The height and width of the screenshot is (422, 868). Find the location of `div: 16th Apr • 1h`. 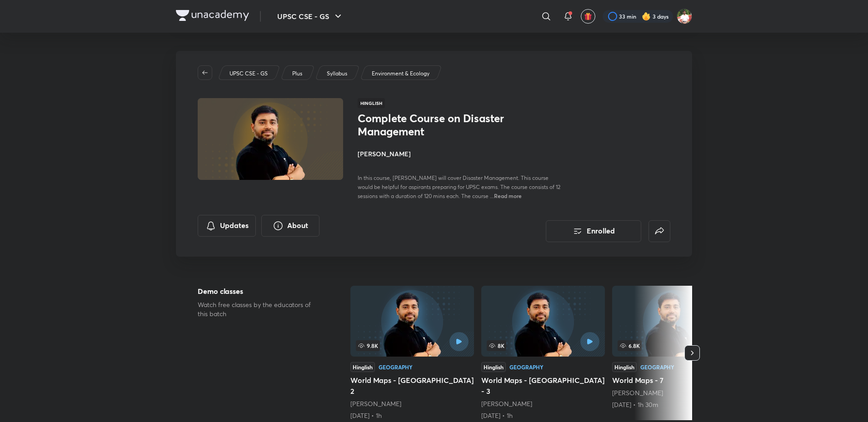

div: 16th Apr • 1h is located at coordinates (412, 416).